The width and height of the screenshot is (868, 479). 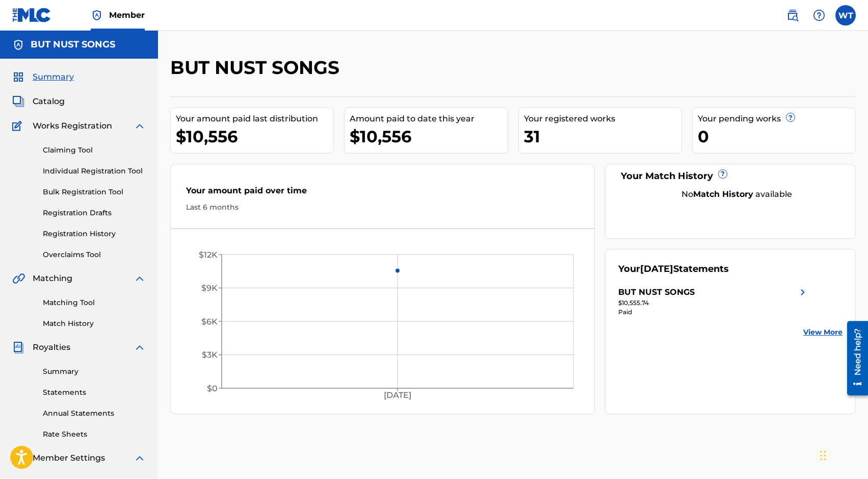 What do you see at coordinates (602, 119) in the screenshot?
I see `div: Your registered works` at bounding box center [602, 119].